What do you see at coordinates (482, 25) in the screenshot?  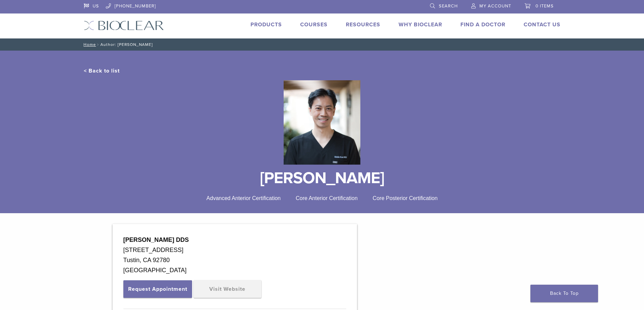 I see `a: Find A Doctor` at bounding box center [482, 25].